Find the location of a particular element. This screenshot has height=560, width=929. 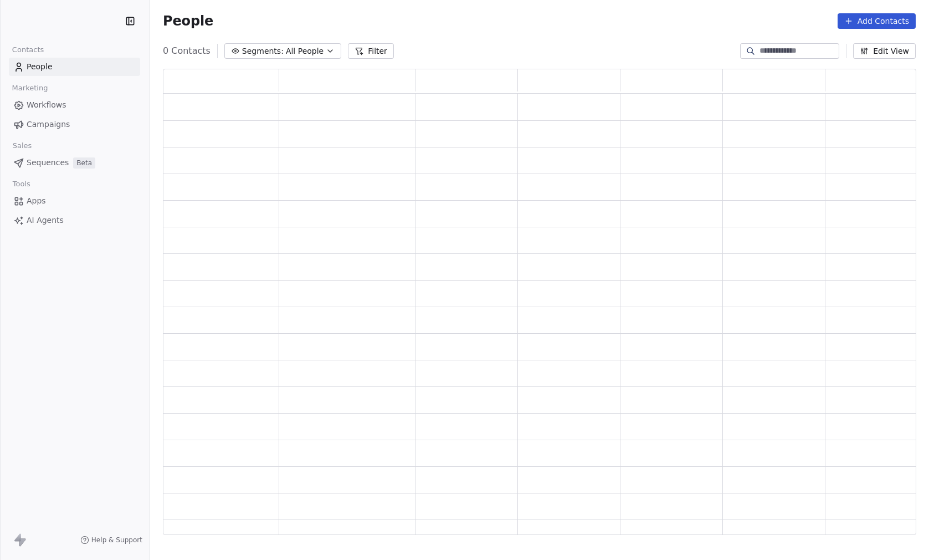

a: SequencesBeta is located at coordinates (74, 163).